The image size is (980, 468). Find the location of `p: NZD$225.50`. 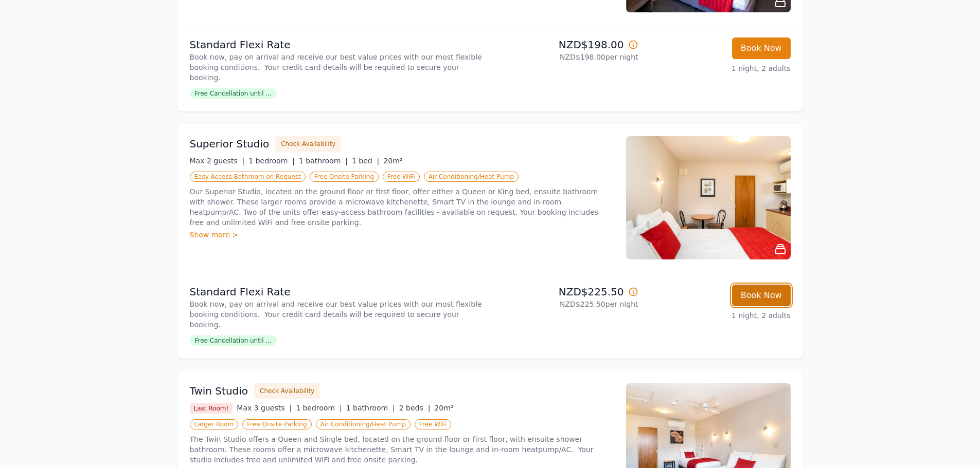

p: NZD$225.50 is located at coordinates (566, 292).